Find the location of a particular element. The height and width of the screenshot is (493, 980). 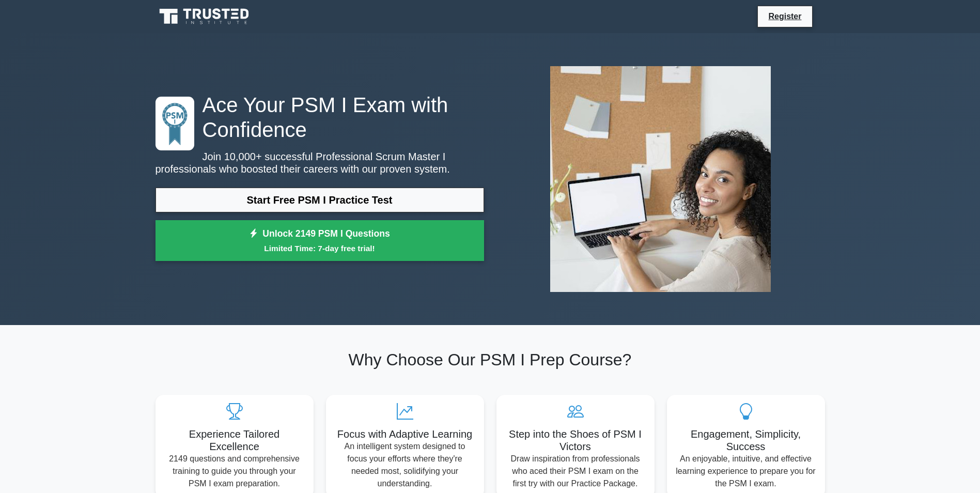

a: Start Free PSM I Practice Test is located at coordinates (320, 200).